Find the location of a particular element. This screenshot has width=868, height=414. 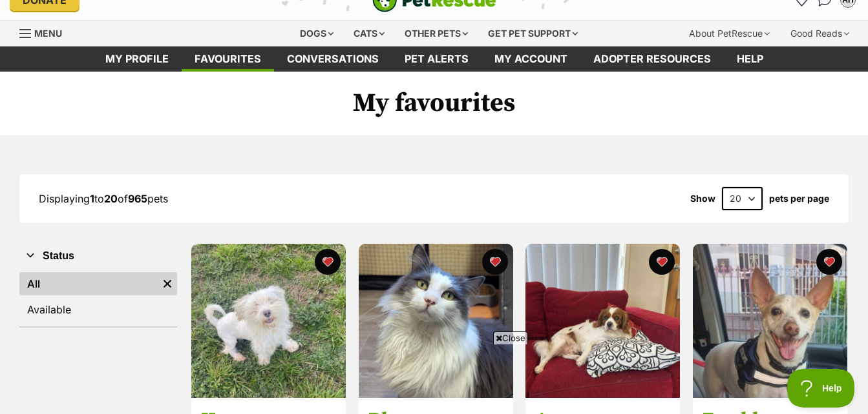

a: Help is located at coordinates (749, 59).